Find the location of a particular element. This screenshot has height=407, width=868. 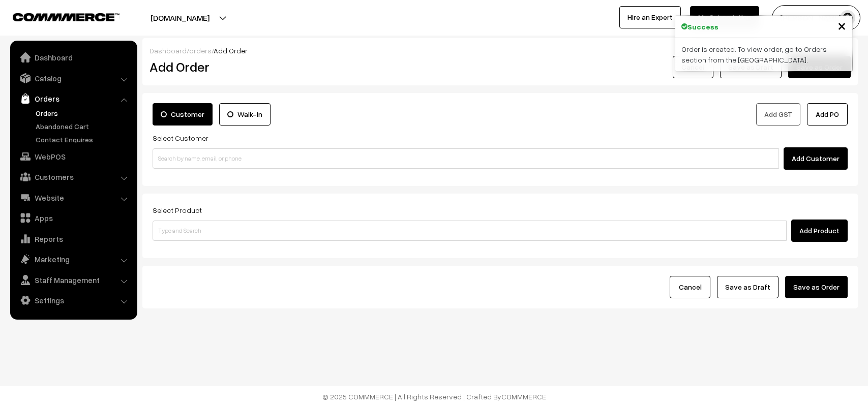

a: Catalog is located at coordinates (73, 78).